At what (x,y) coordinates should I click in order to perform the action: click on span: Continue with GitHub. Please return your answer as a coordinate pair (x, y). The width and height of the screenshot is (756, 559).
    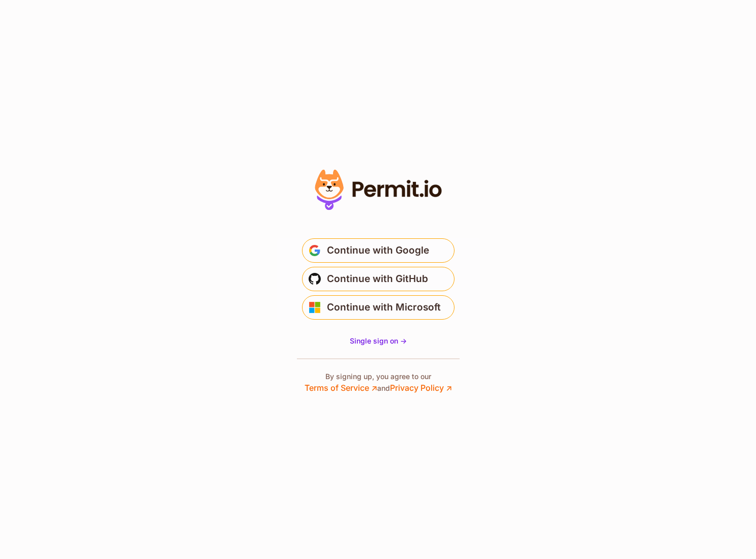
    Looking at the image, I should click on (378, 280).